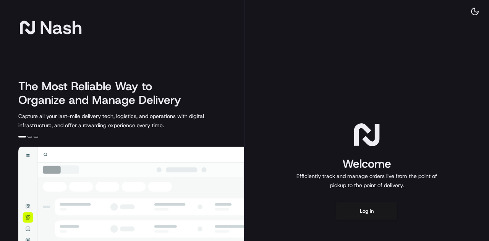 This screenshot has width=489, height=241. What do you see at coordinates (61, 28) in the screenshot?
I see `span: Nash` at bounding box center [61, 28].